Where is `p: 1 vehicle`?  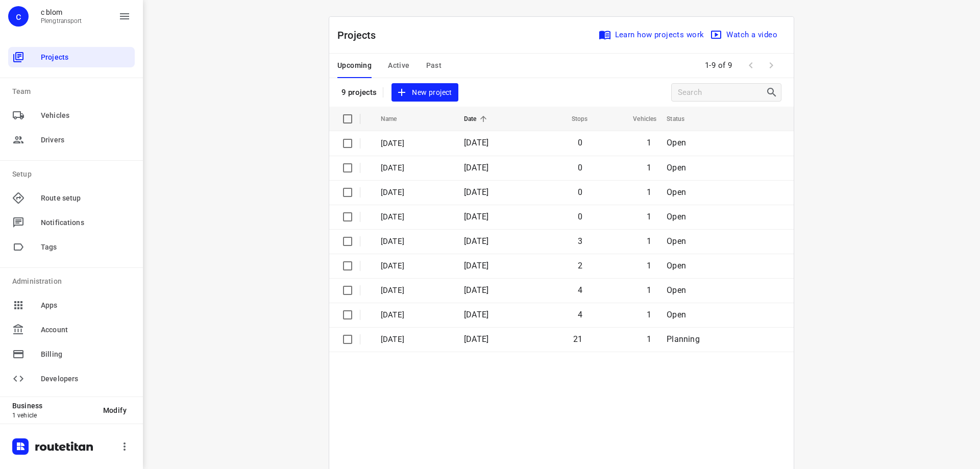 p: 1 vehicle is located at coordinates (54, 416).